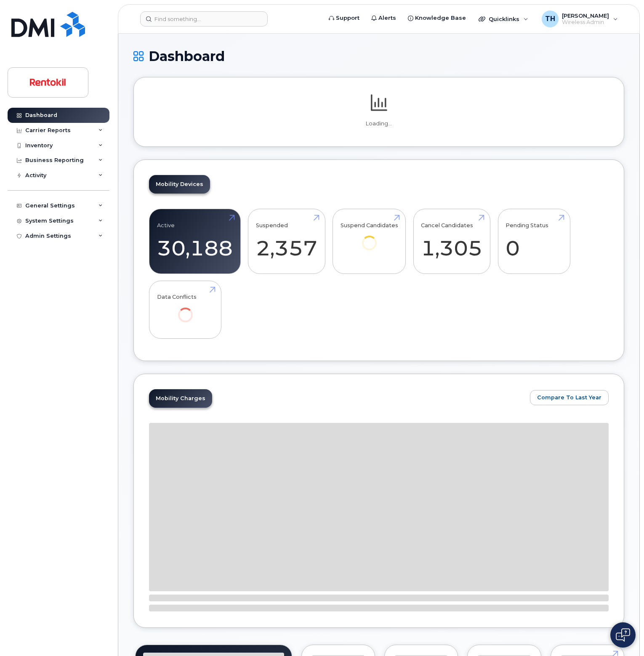 The width and height of the screenshot is (644, 656). Describe the element at coordinates (623, 635) in the screenshot. I see `img: Open chat` at that location.